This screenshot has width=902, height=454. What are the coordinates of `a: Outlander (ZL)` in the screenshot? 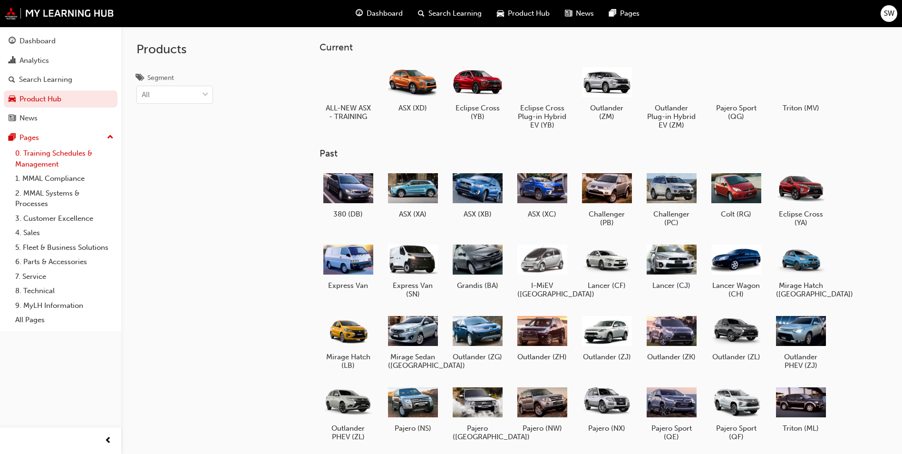 It's located at (736, 337).